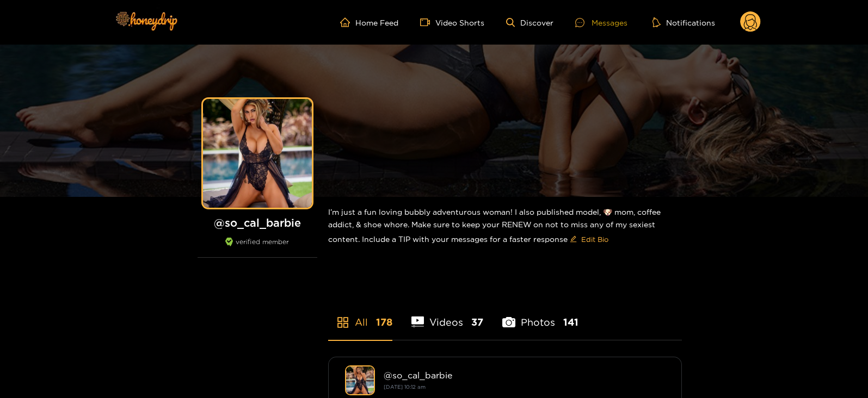 This screenshot has width=868, height=398. I want to click on span: home, so click(348, 23).